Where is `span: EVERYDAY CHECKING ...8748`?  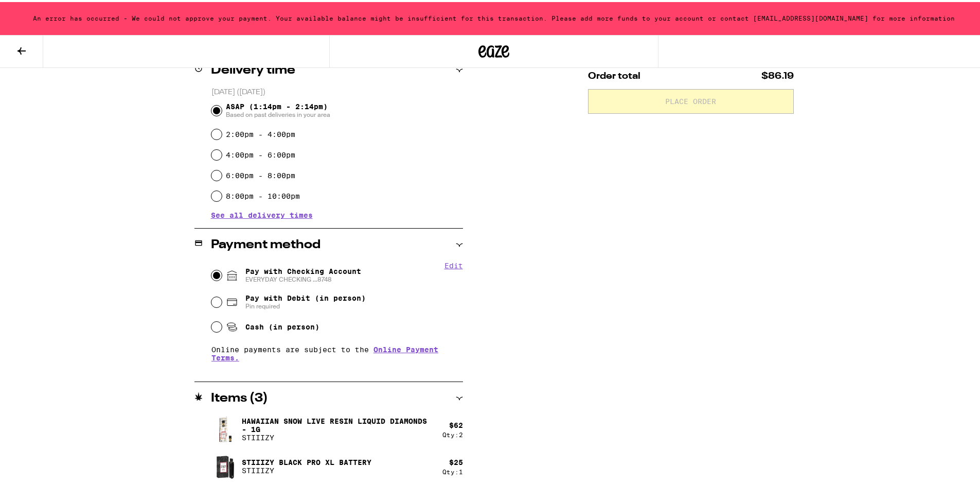
span: EVERYDAY CHECKING ...8748 is located at coordinates (303, 278).